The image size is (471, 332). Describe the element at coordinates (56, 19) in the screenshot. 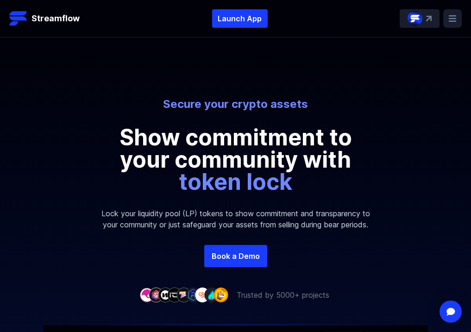

I see `p: Streamflow` at that location.